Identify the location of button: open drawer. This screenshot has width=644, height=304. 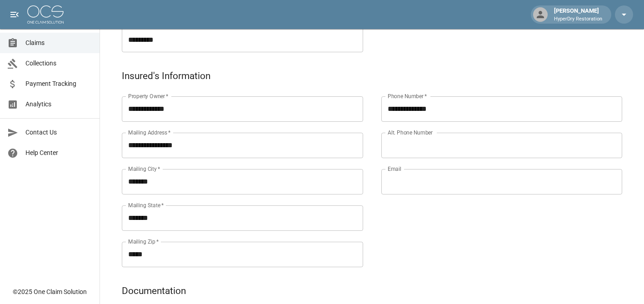
(15, 15).